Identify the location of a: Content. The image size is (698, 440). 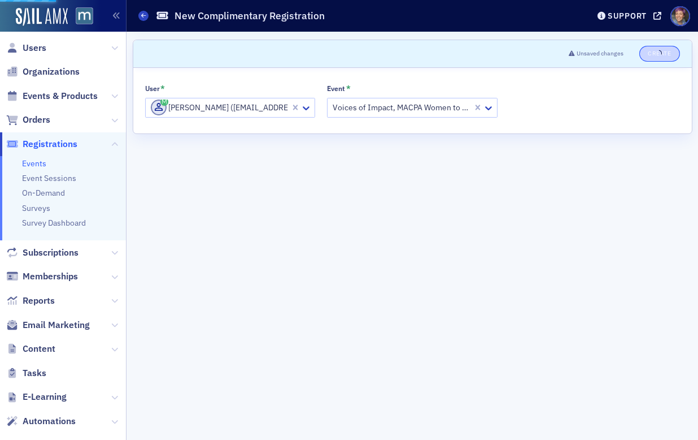
(31, 349).